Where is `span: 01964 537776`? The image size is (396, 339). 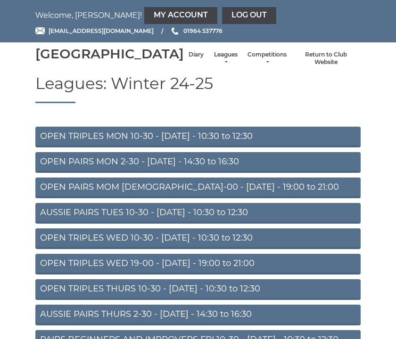
span: 01964 537776 is located at coordinates (203, 31).